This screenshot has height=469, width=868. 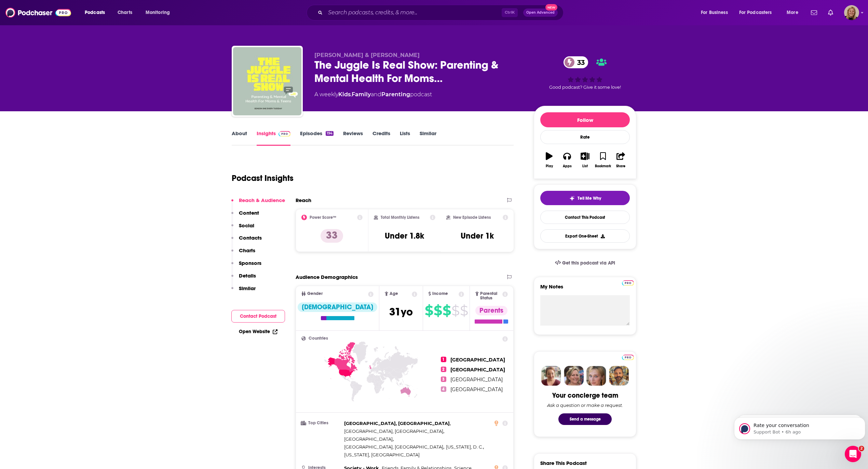 I want to click on div: Ask a question or make a request., so click(x=585, y=406).